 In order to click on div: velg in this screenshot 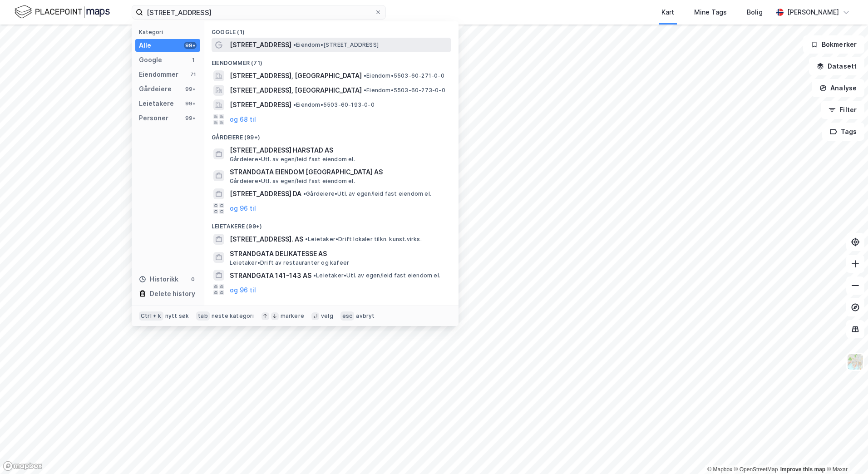, I will do `click(327, 316)`.